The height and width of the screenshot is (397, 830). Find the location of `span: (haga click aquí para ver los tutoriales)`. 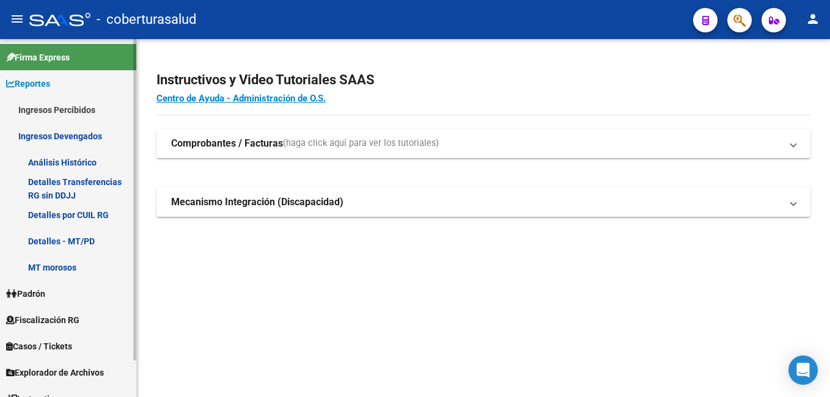

span: (haga click aquí para ver los tutoriales) is located at coordinates (360, 144).